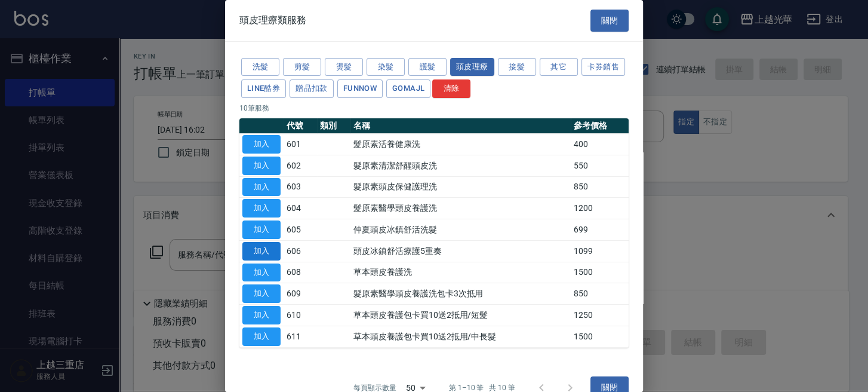  What do you see at coordinates (599, 209) in the screenshot?
I see `td: 1200` at bounding box center [599, 209].